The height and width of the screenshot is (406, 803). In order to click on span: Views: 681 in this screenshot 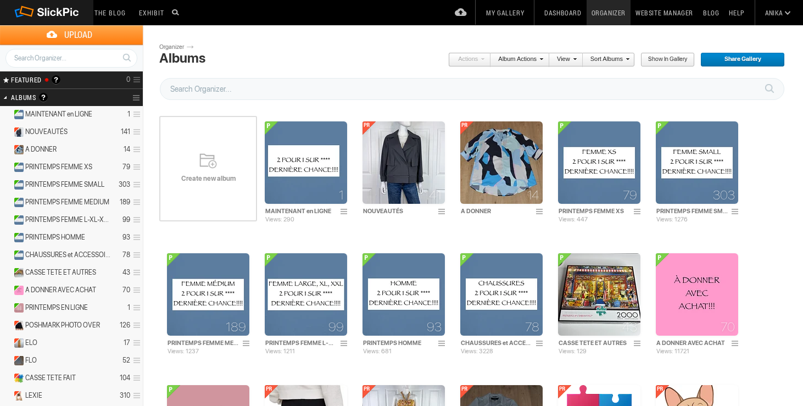, I will do `click(377, 351)`.